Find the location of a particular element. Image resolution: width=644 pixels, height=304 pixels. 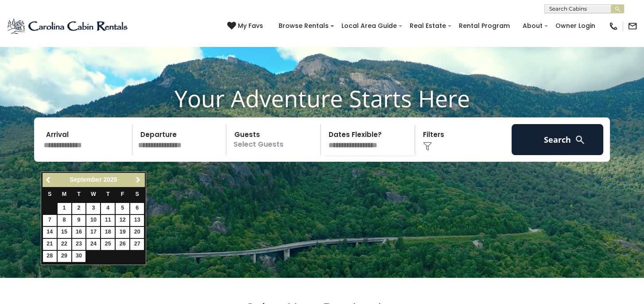

img: filter--v1.png is located at coordinates (428, 146).